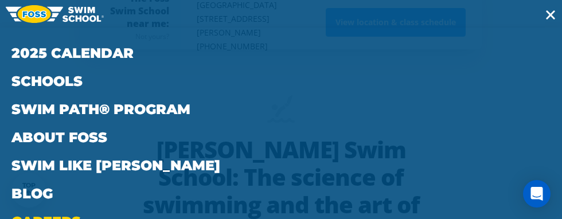 Image resolution: width=562 pixels, height=219 pixels. Describe the element at coordinates (281, 193) in the screenshot. I see `a: Blog` at that location.